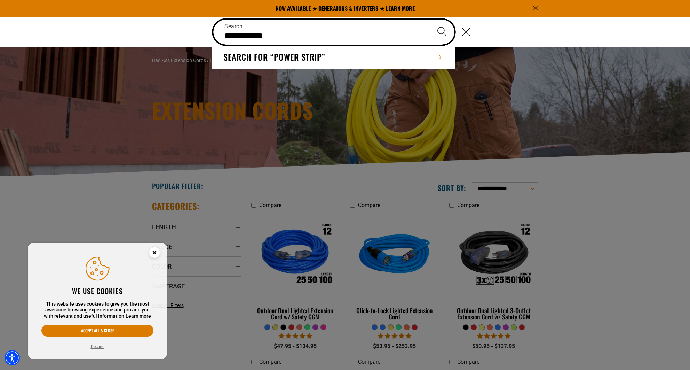 The height and width of the screenshot is (370, 690). I want to click on button: Search for “power strip”, so click(334, 57).